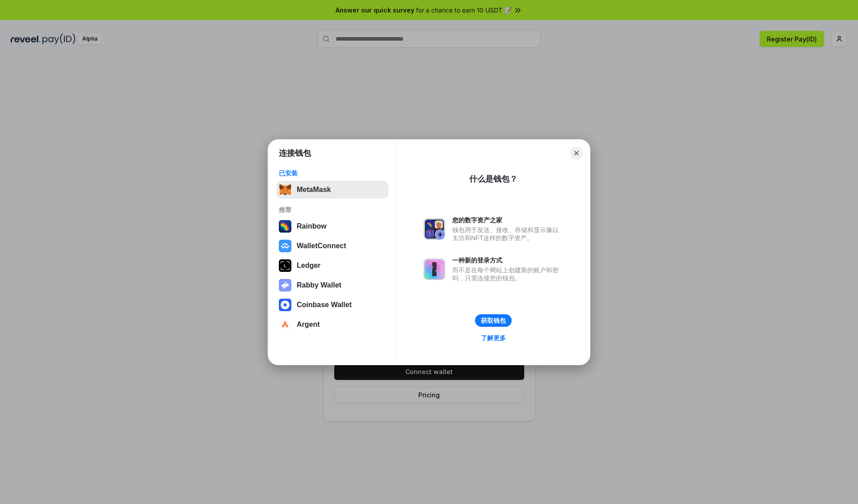 This screenshot has width=858, height=504. Describe the element at coordinates (332, 285) in the screenshot. I see `button: Rabby Wallet` at that location.